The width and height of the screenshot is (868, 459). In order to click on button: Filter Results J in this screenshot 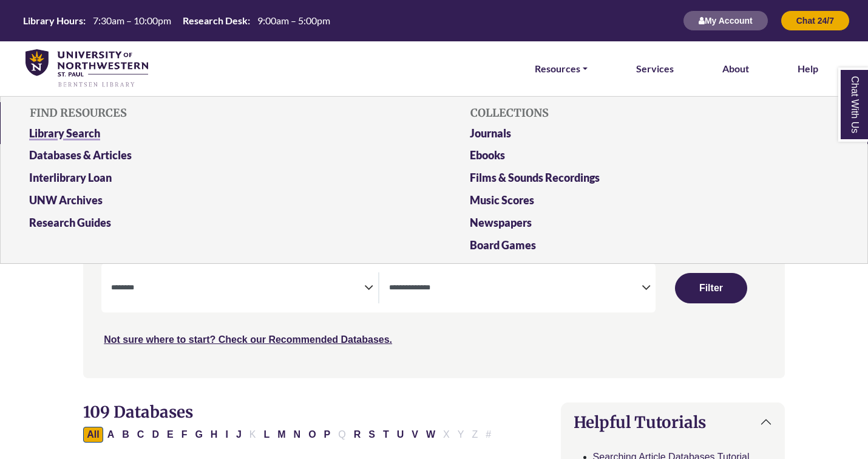, I will do `click(239, 435)`.